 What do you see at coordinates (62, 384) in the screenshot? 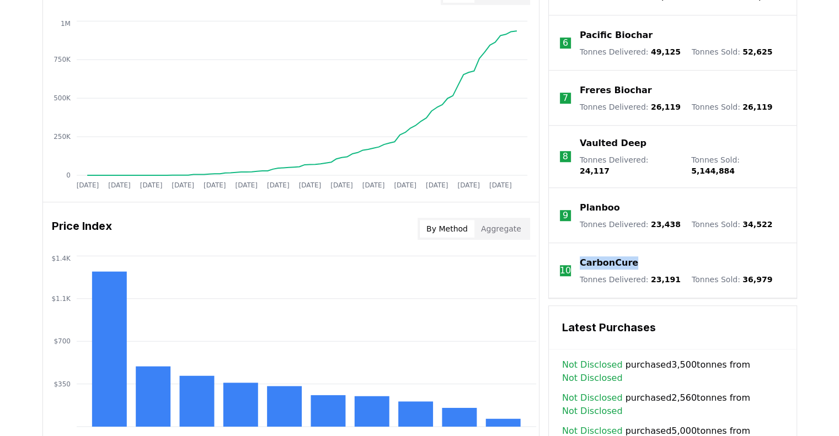
I see `tspan: $350` at bounding box center [62, 384].